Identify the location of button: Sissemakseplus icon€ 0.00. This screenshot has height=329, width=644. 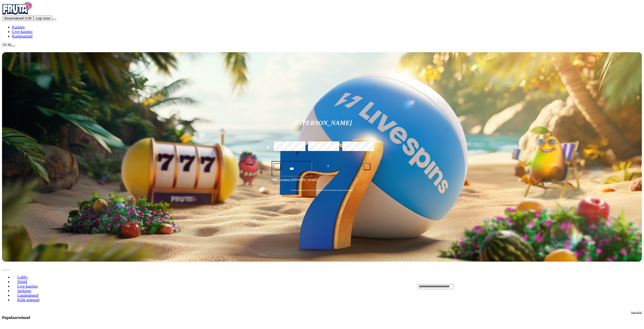
(18, 18).